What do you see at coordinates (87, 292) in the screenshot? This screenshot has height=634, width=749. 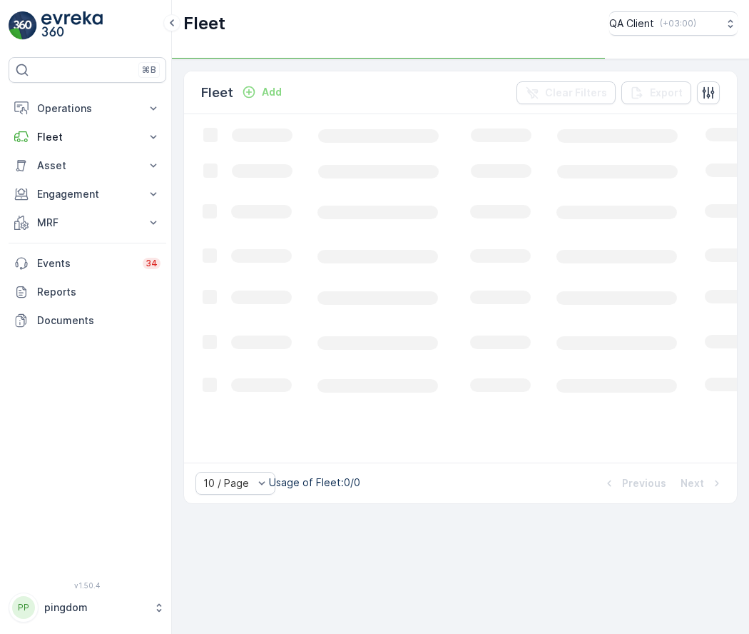 I see `a: Reports` at bounding box center [87, 292].